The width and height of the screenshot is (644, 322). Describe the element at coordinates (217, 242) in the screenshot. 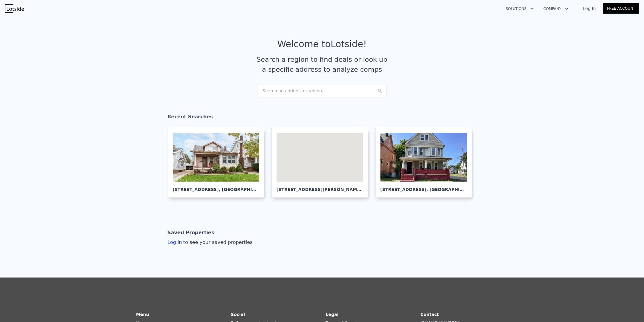

I see `span: to see your saved properties` at that location.